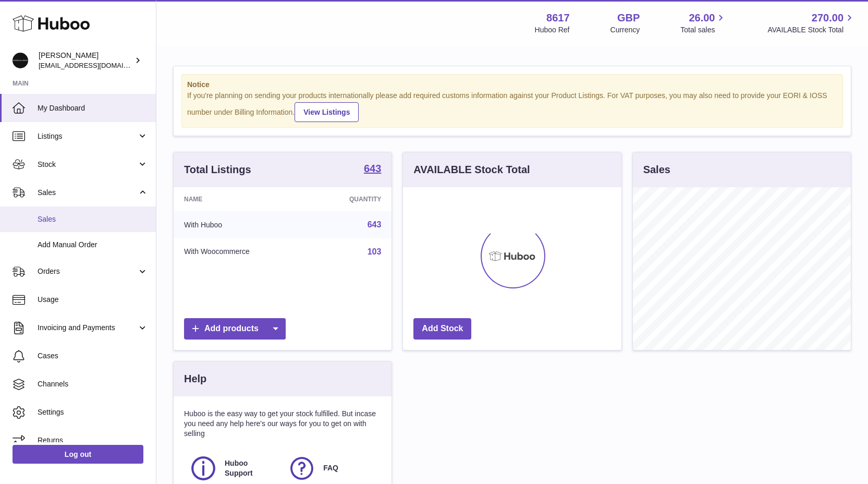 The height and width of the screenshot is (484, 868). Describe the element at coordinates (350, 199) in the screenshot. I see `th: Quantity` at that location.